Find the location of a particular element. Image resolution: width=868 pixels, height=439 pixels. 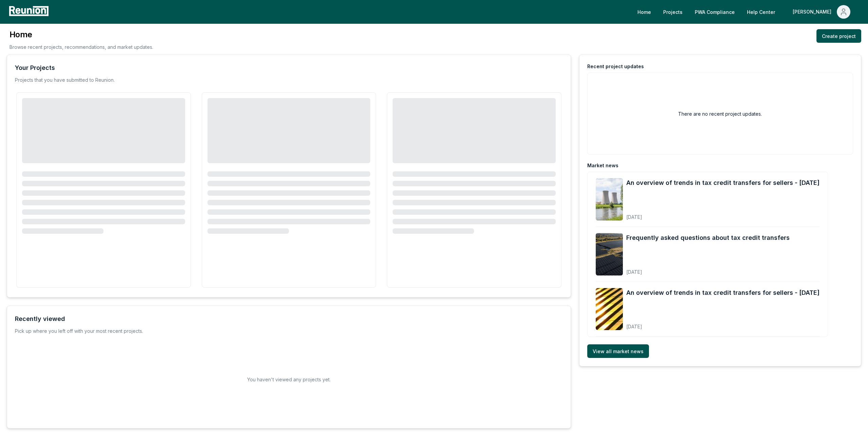

h3: Home is located at coordinates (81, 35).